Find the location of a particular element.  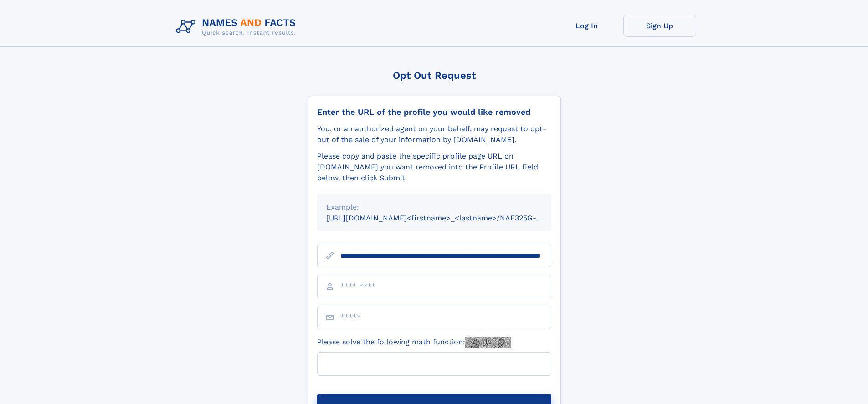

div: Opt Out Request is located at coordinates (434, 75).